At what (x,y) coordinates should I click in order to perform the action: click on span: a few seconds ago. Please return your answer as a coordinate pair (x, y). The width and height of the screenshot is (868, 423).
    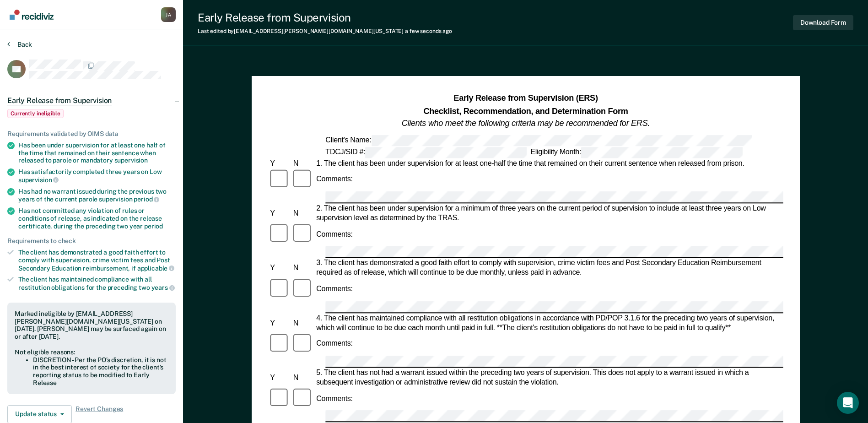
    Looking at the image, I should click on (428, 31).